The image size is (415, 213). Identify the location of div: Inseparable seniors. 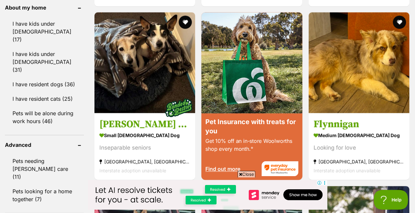
(145, 148).